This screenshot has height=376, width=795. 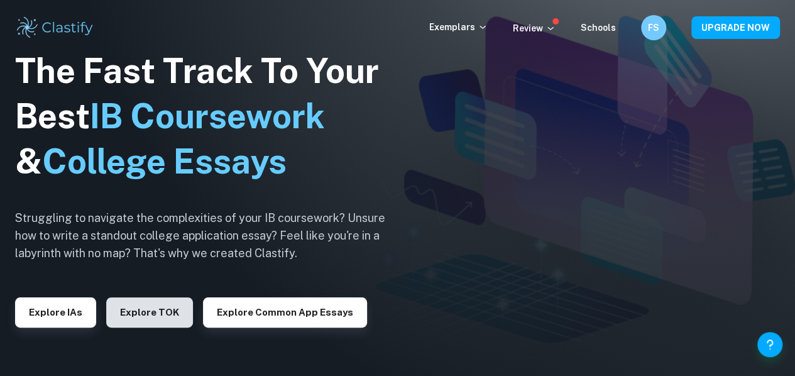 What do you see at coordinates (210, 236) in the screenshot?
I see `h6: Struggling to navigate the complexities of your IB coursework? Unsure how to write a standout col...` at bounding box center [210, 236].